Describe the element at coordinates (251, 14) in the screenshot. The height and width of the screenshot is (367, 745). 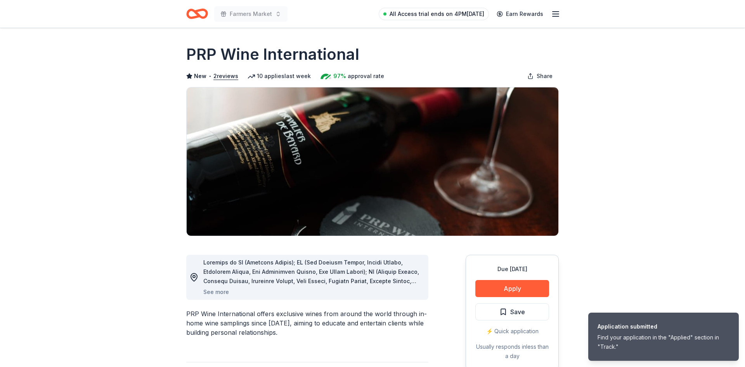
I see `button: Farmers Market` at that location.